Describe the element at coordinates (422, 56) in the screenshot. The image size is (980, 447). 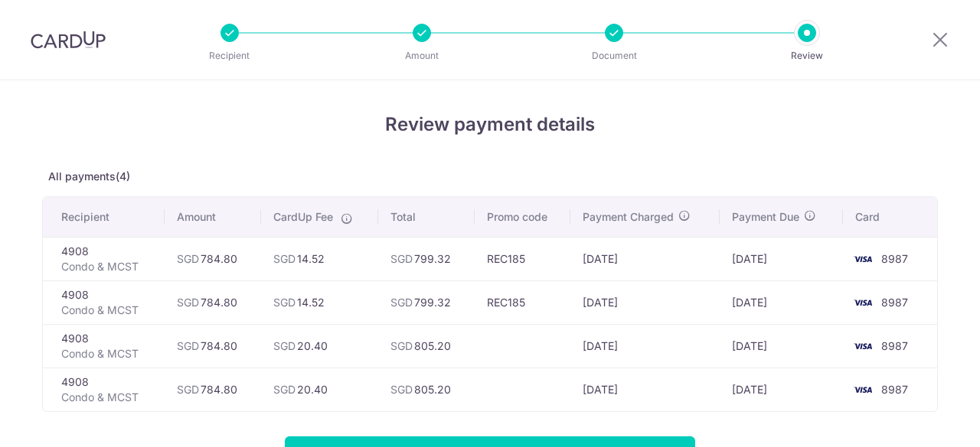
I see `p: Amount` at that location.